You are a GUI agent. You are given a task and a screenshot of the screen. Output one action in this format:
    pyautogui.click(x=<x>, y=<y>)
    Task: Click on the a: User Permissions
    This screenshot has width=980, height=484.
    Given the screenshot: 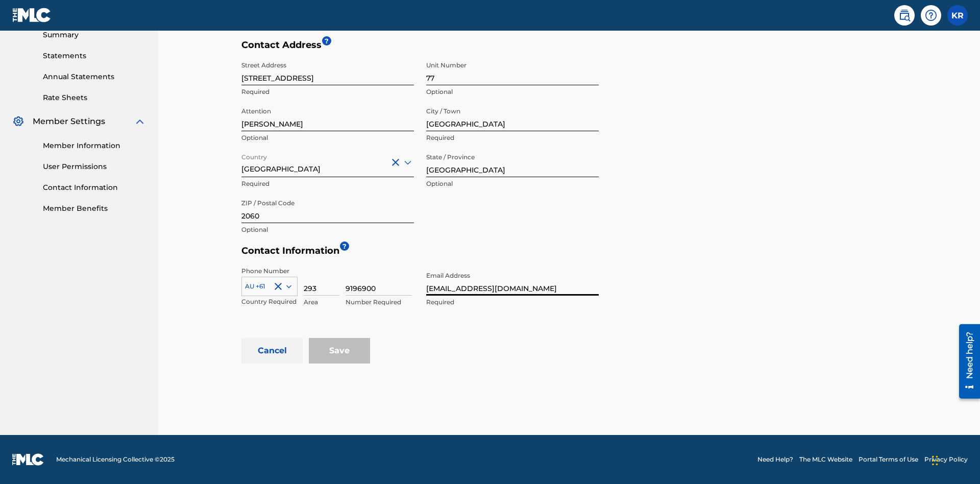 What is the action you would take?
    pyautogui.click(x=94, y=167)
    